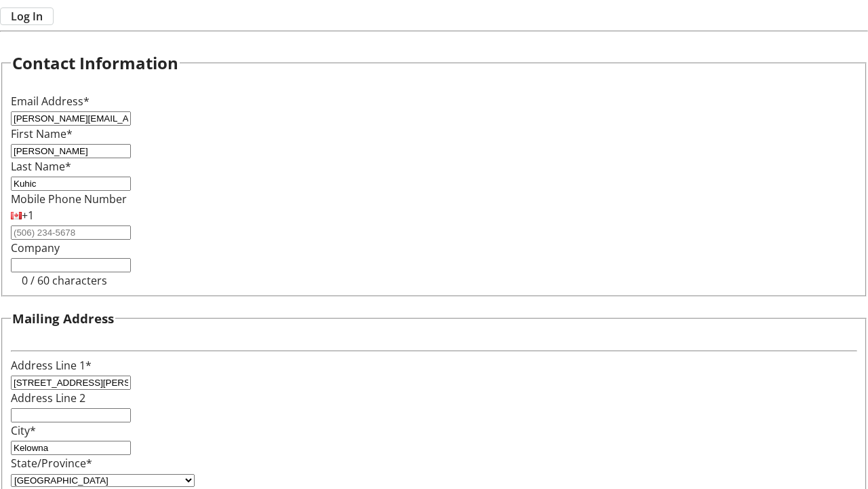  What do you see at coordinates (63, 318) in the screenshot?
I see `h3: Mailing Address` at bounding box center [63, 318].